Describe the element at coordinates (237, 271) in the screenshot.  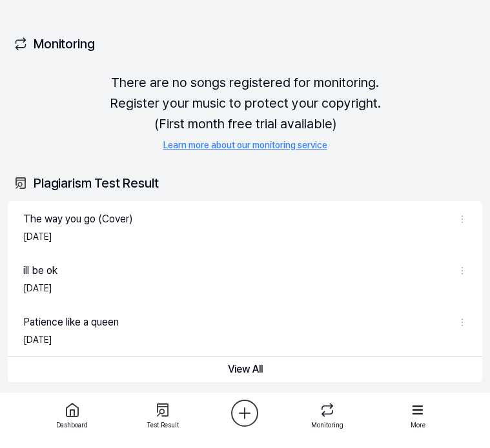
I see `a: ill be ok` at that location.